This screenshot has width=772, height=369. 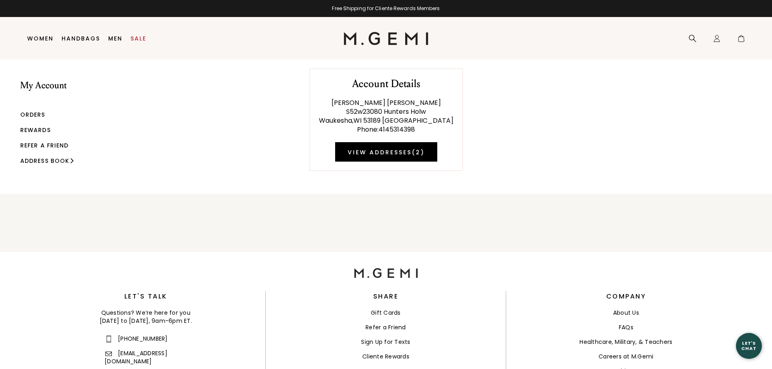 I want to click on a: Sale, so click(x=138, y=38).